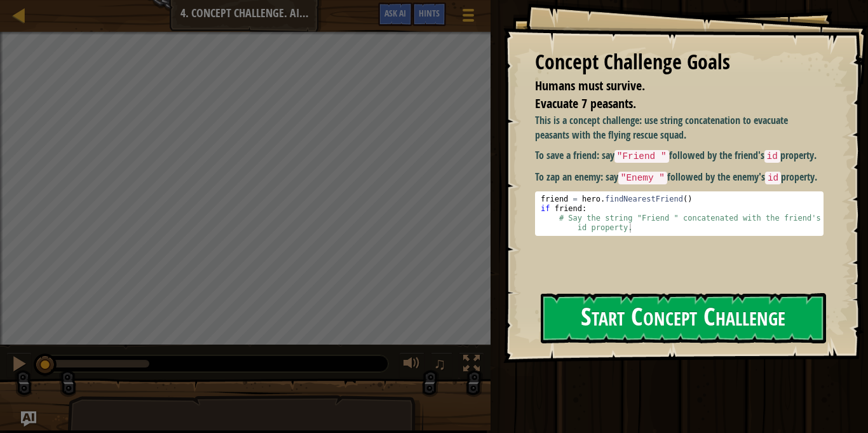  Describe the element at coordinates (679, 156) in the screenshot. I see `p: To save a friend: say followed by the friend's property.` at that location.